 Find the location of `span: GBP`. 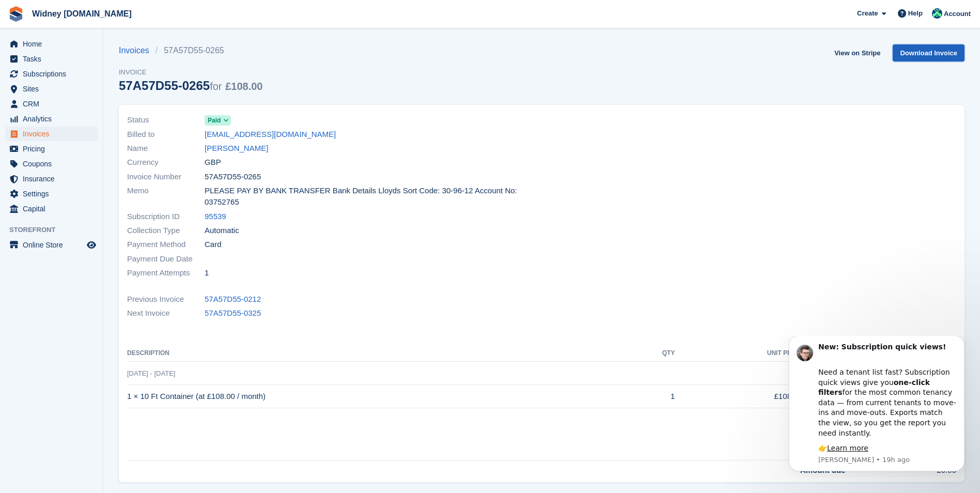

span: GBP is located at coordinates (213, 162).